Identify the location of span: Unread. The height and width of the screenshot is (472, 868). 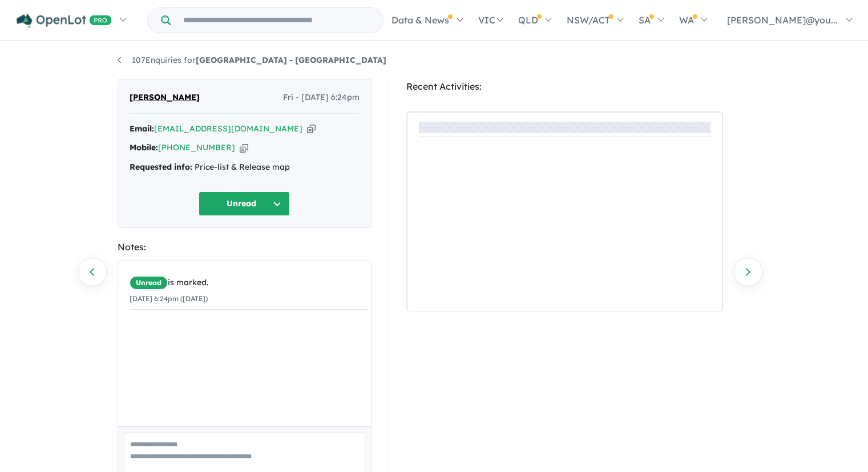
(148, 283).